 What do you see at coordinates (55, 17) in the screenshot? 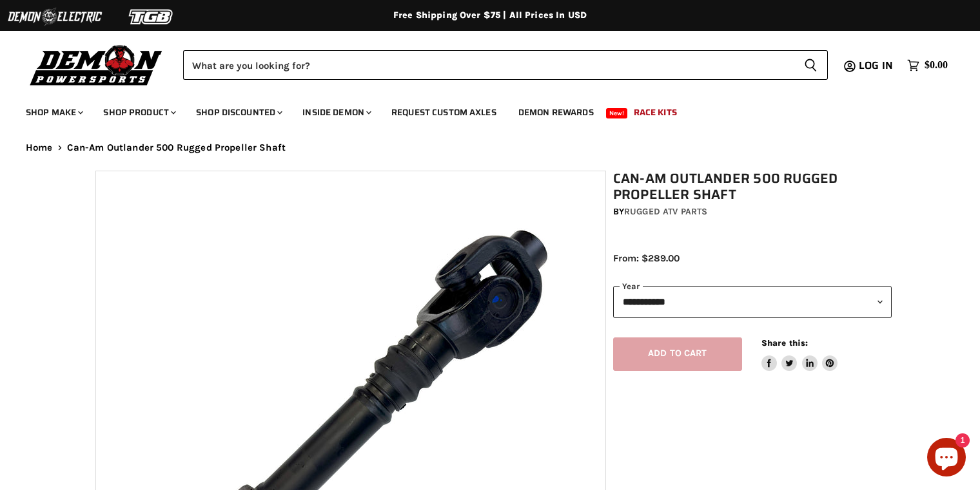
I see `img: Demon Electric Logo 2` at bounding box center [55, 17].